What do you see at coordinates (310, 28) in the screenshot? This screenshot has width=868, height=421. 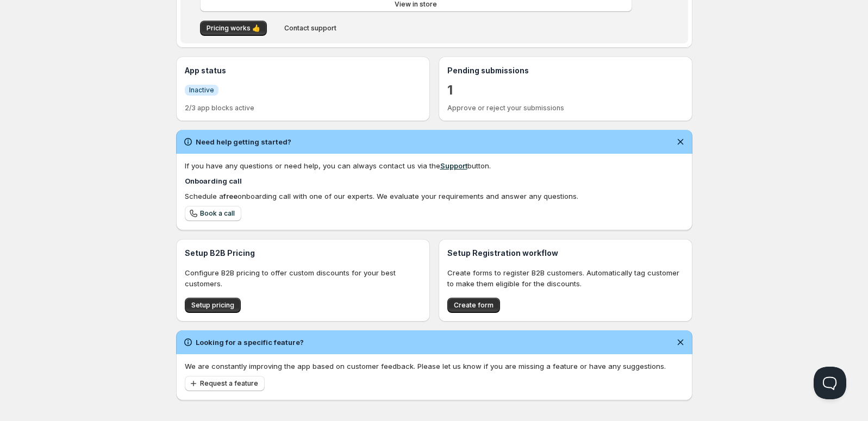 I see `span: Contact support` at bounding box center [310, 28].